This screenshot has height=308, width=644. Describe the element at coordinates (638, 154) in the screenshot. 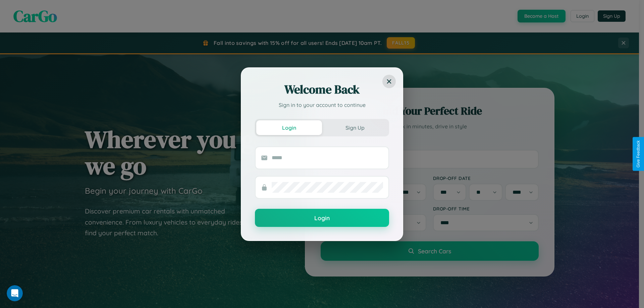

I see `div: Give Feedback` at that location.